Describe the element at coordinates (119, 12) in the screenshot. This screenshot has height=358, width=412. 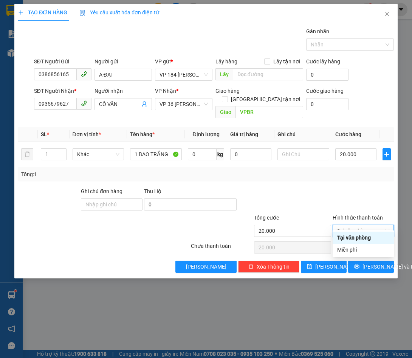
I see `span: Yêu cầu xuất hóa đơn điện tử` at that location.